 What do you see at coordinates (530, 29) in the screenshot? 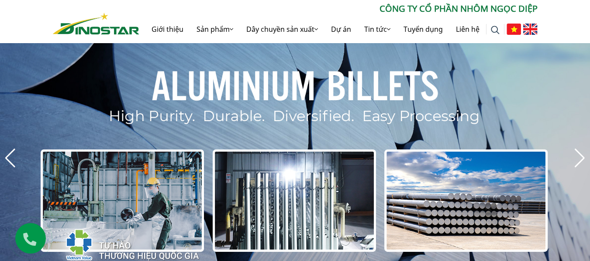
I see `img: English` at bounding box center [530, 29].